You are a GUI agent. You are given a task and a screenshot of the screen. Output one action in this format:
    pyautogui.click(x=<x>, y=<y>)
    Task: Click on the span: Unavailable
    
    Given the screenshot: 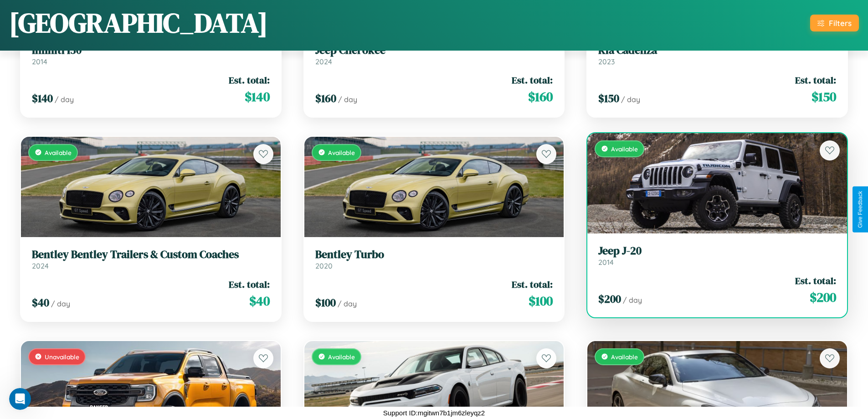 What is the action you would take?
    pyautogui.click(x=62, y=356)
    